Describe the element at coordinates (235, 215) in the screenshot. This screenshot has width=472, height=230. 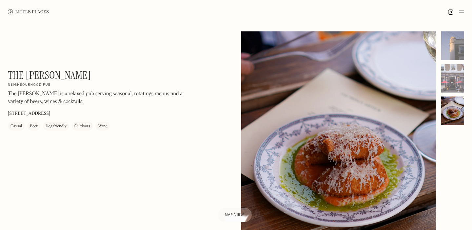
I see `a: Map view` at that location.